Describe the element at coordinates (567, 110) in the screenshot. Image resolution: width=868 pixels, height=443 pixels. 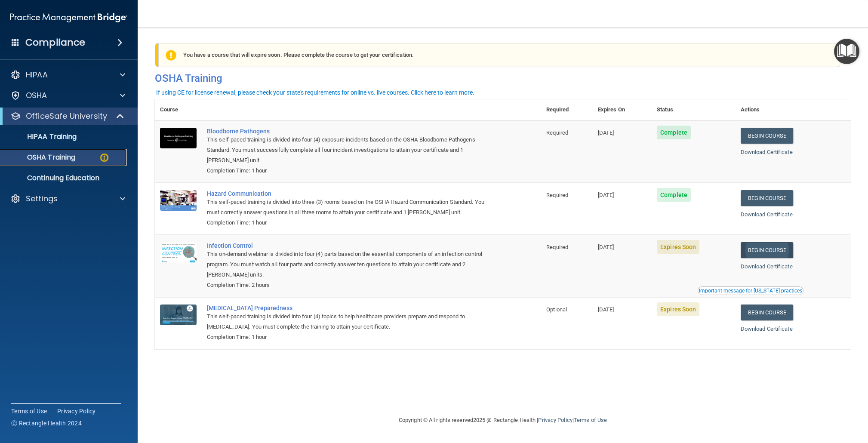
I see `th: Required` at that location.